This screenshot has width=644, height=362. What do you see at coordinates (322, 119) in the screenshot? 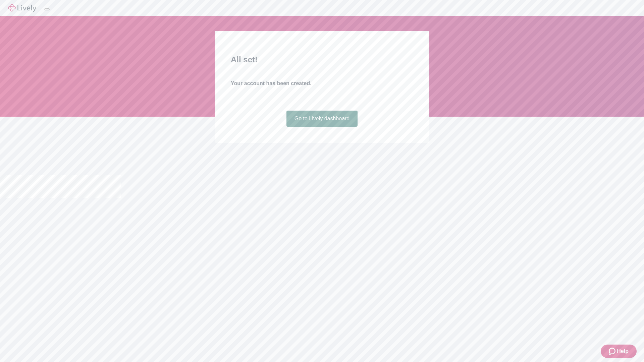
I see `a: Go to Lively dashboard` at bounding box center [322, 119].